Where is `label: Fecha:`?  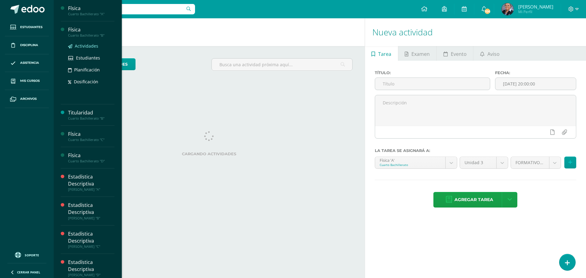 label: Fecha: is located at coordinates (535, 73).